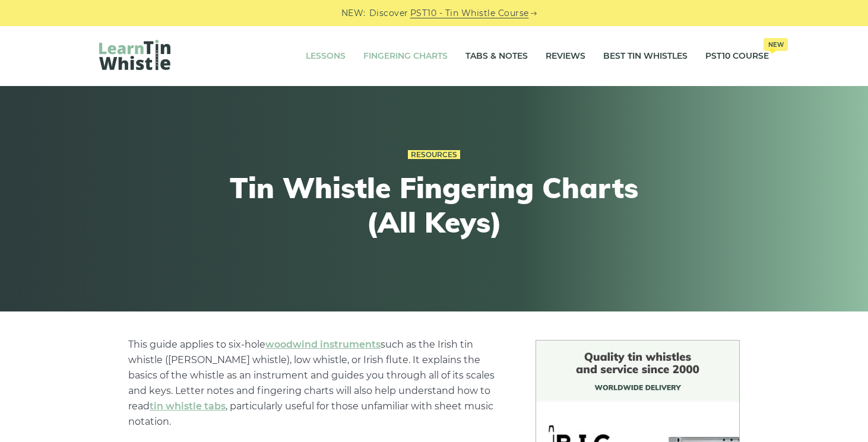  I want to click on h1: Tin Whistle Fingering Charts (All Keys), so click(434, 205).